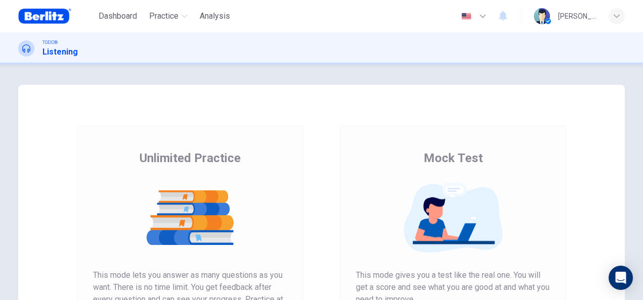 Image resolution: width=643 pixels, height=300 pixels. What do you see at coordinates (215, 16) in the screenshot?
I see `span: Analysis` at bounding box center [215, 16].